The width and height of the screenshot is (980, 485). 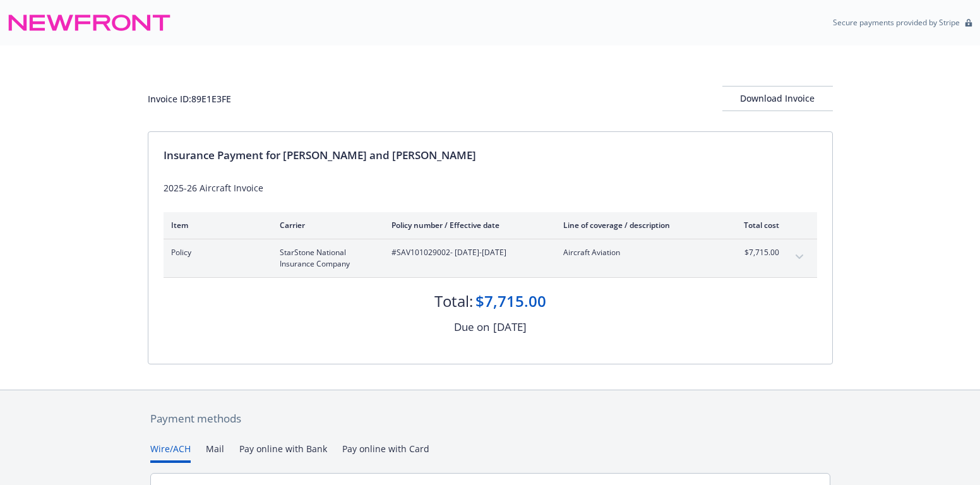 I want to click on div: Total:, so click(x=454, y=302).